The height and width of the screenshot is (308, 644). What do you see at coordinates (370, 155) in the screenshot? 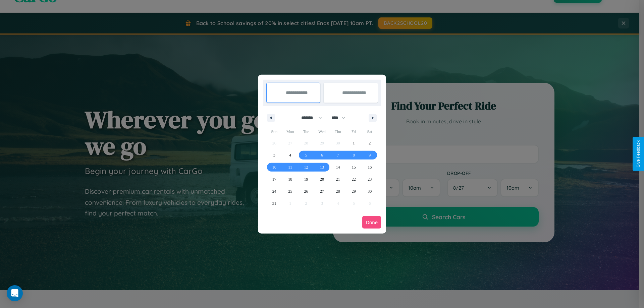
I see `button: 9` at bounding box center [370, 155].